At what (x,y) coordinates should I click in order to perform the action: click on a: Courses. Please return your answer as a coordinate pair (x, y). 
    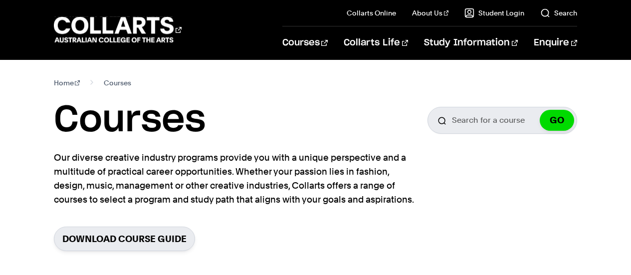
    Looking at the image, I should click on (305, 43).